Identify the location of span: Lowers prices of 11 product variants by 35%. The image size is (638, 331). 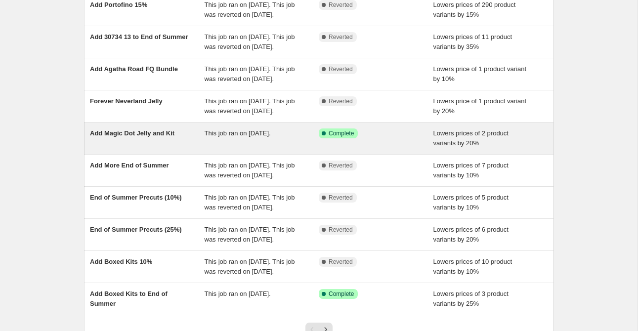
(473, 41).